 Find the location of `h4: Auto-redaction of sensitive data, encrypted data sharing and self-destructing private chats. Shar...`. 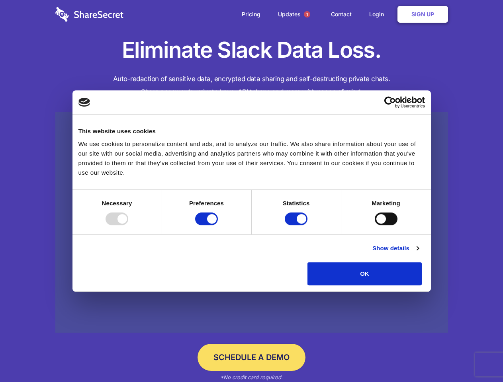

h4: Auto-redaction of sensitive data, encrypted data sharing and self-destructing private chats. Shar... is located at coordinates (252, 86).